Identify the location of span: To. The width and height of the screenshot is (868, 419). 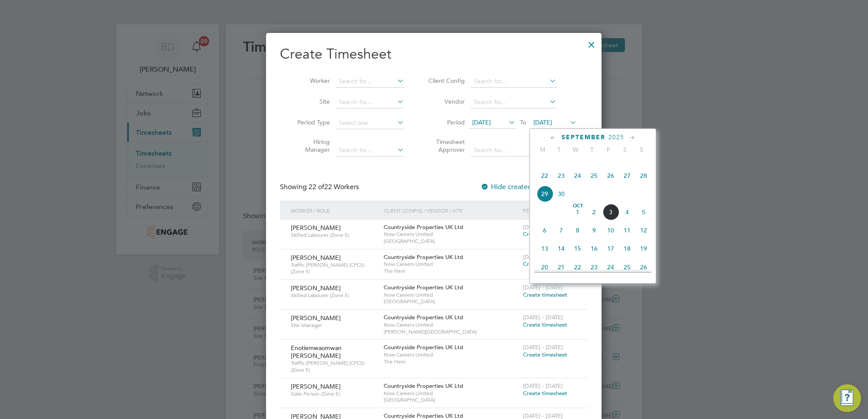
(523, 122).